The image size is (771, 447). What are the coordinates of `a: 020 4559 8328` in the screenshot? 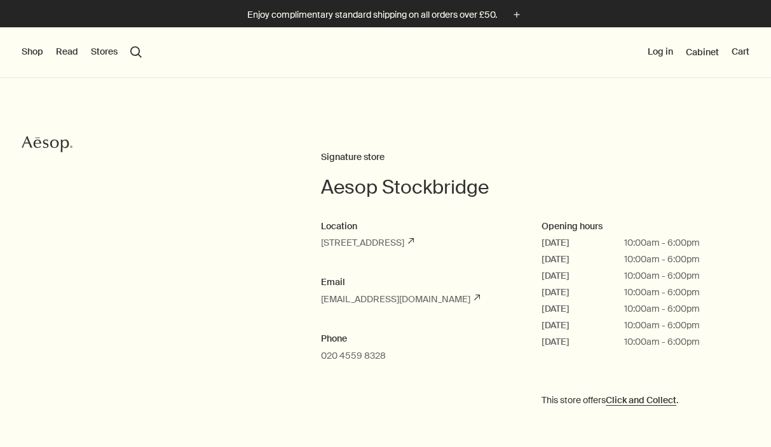 It's located at (353, 356).